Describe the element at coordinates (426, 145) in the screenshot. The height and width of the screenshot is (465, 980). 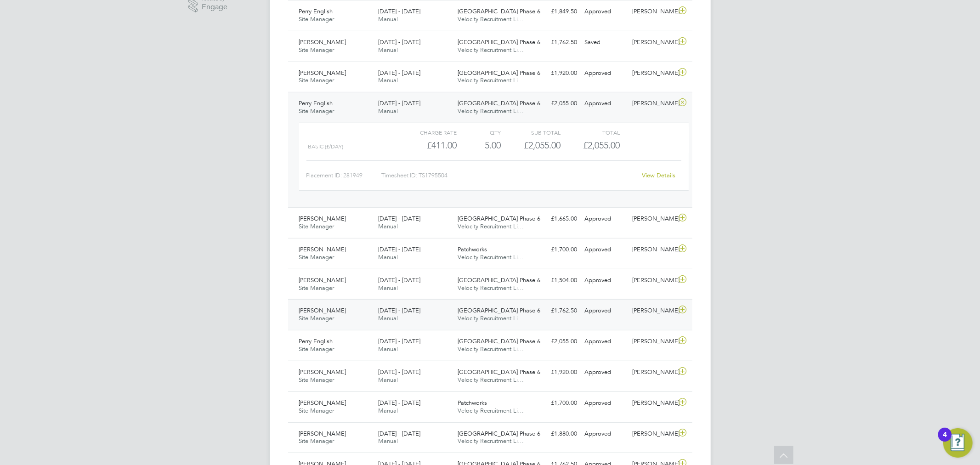
I see `div: £411.00` at that location.